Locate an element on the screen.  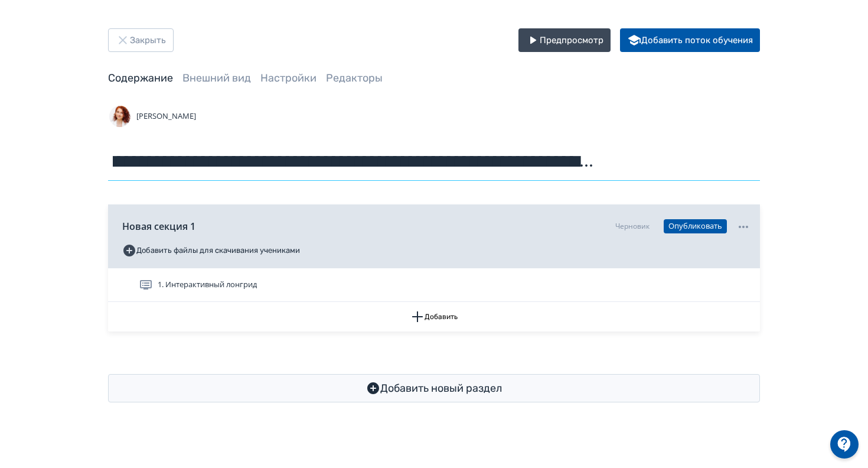
img: Avatar is located at coordinates (120, 116).